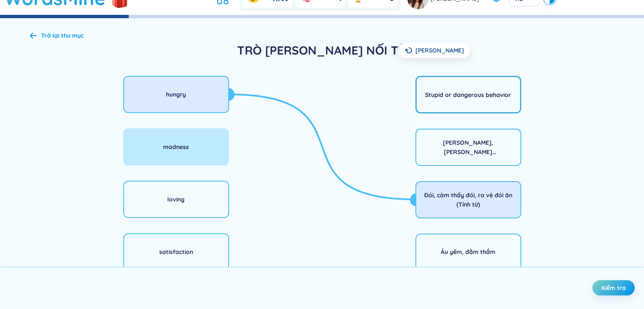 This screenshot has height=309, width=644. What do you see at coordinates (62, 35) in the screenshot?
I see `div: Trở lại thư mục` at bounding box center [62, 35].